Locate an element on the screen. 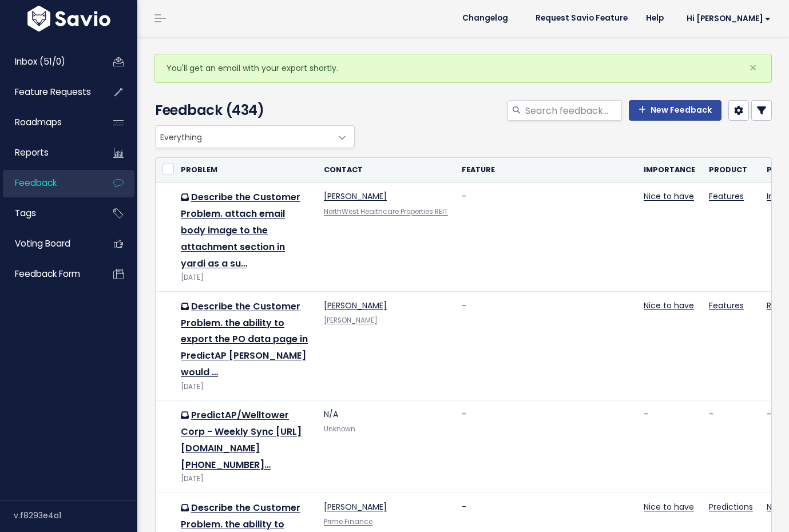  a: Feature Requests is located at coordinates (49, 92).